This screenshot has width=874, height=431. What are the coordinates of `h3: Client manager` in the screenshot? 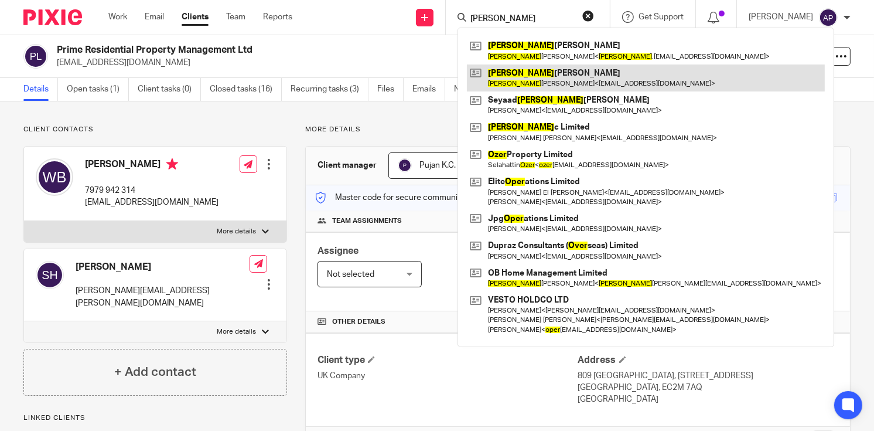 It's located at (347, 165).